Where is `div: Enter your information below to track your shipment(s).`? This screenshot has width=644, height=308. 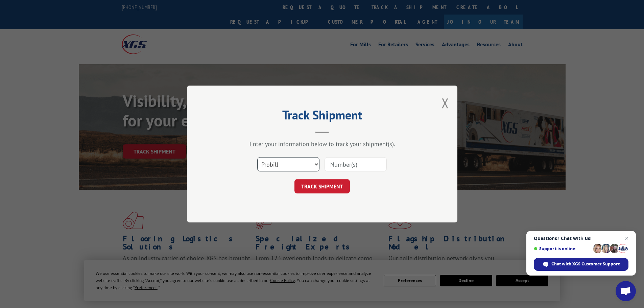 div: Enter your information below to track your shipment(s). is located at coordinates (322, 144).